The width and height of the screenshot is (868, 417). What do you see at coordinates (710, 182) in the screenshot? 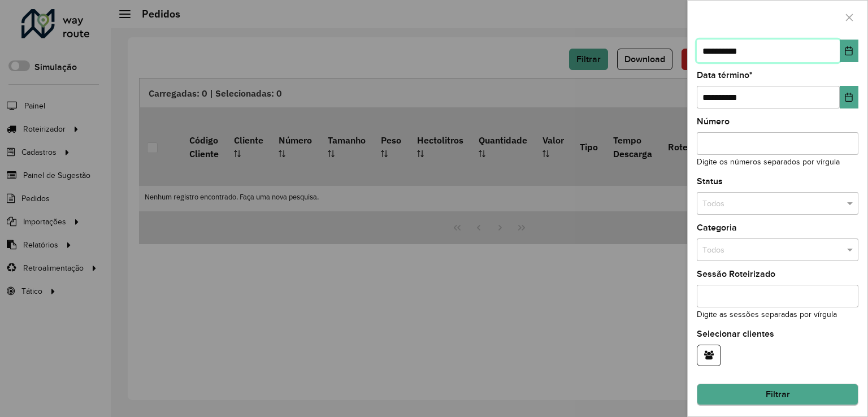
I see `label: Status` at bounding box center [710, 182].